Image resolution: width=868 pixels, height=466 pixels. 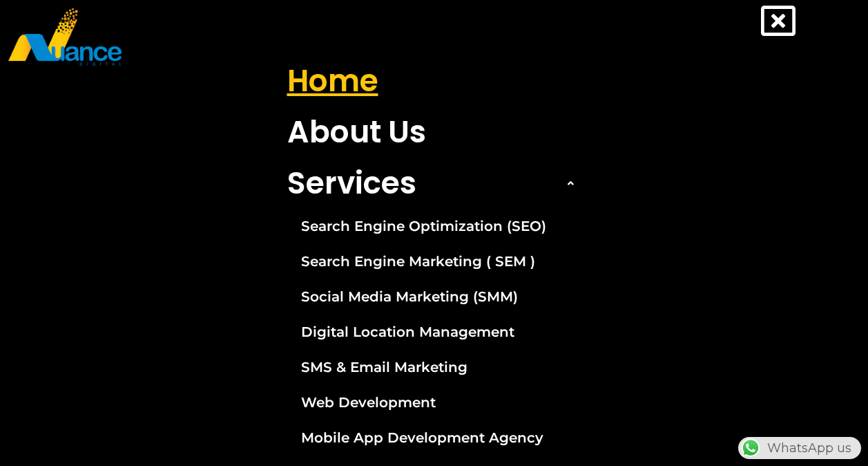 I want to click on a: Digital Location Management, so click(x=434, y=331).